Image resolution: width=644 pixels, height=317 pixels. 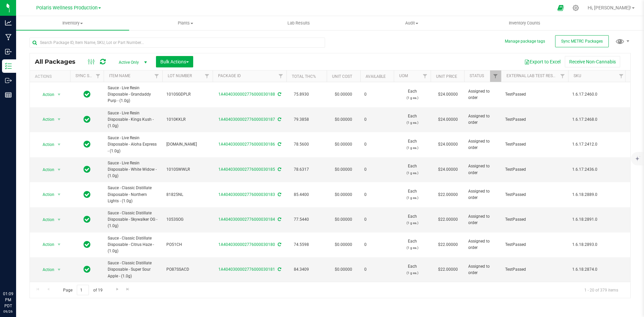 What do you see at coordinates (177, 42) in the screenshot?
I see `input: Search Package ID, Item Name, SKU, Lot or Part Number...` at bounding box center [177, 42].